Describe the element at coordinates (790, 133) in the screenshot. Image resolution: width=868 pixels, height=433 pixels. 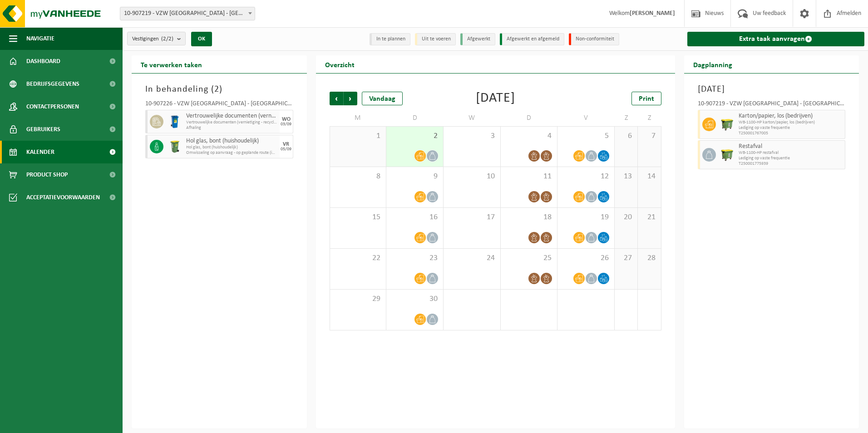
I see `span: T250001767005` at that location.